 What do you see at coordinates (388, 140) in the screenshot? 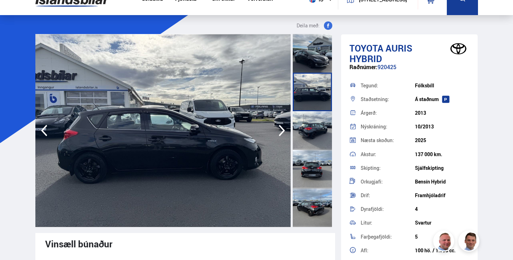
I see `div: Næsta skoðun:` at bounding box center [388, 140].